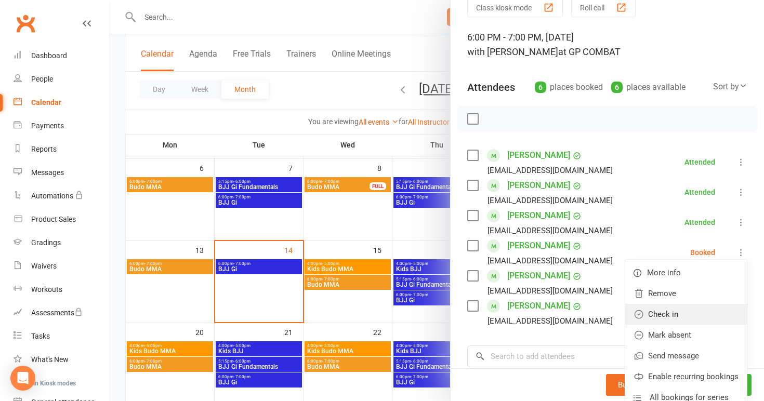  What do you see at coordinates (648, 87) in the screenshot?
I see `div: places available` at bounding box center [648, 87].